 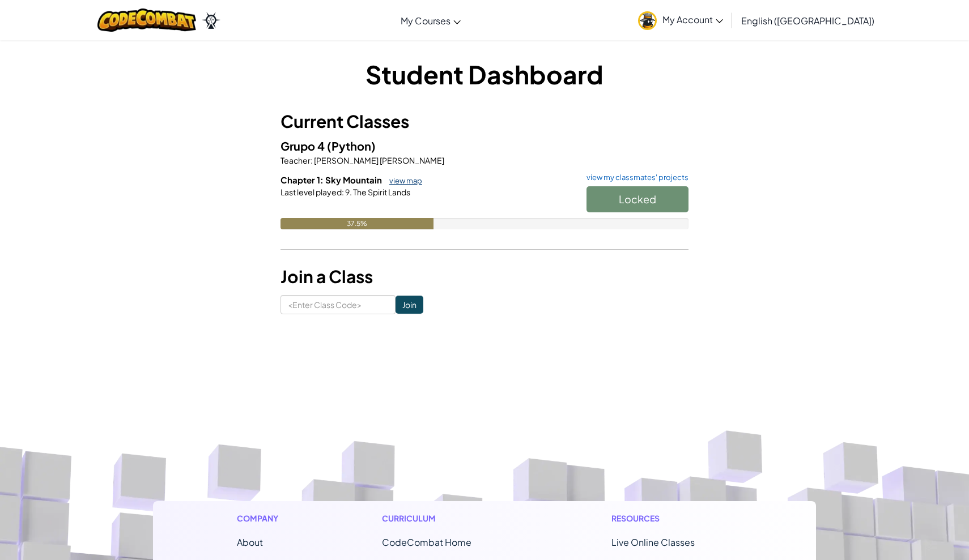 I want to click on img: Ozaria, so click(x=210, y=21).